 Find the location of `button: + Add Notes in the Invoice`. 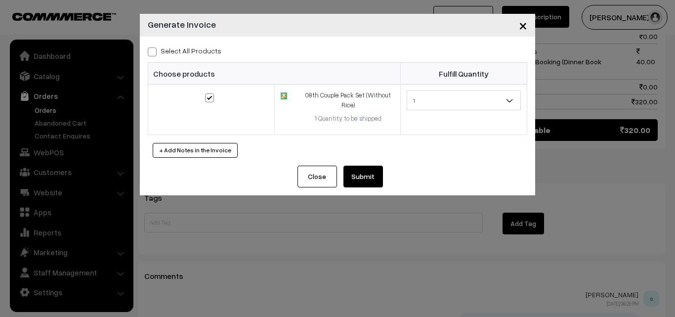

button: + Add Notes in the Invoice is located at coordinates (195, 150).